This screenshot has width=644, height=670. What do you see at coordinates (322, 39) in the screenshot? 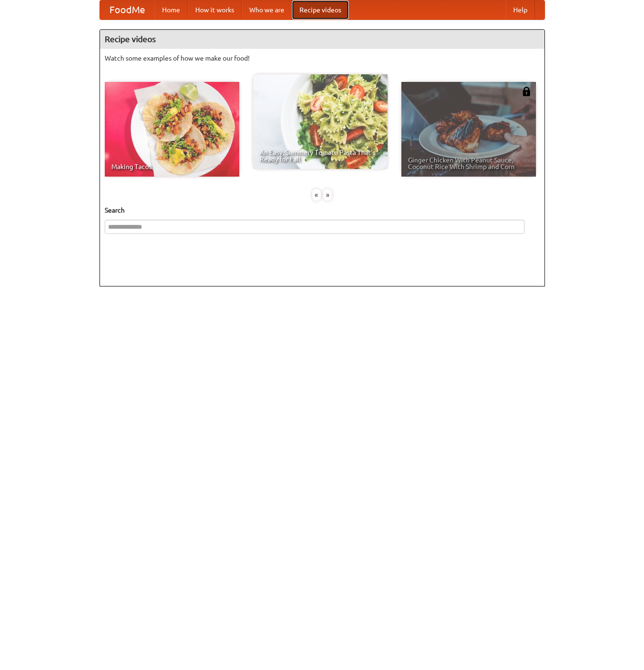
I see `h4: Recipe videos` at bounding box center [322, 39].